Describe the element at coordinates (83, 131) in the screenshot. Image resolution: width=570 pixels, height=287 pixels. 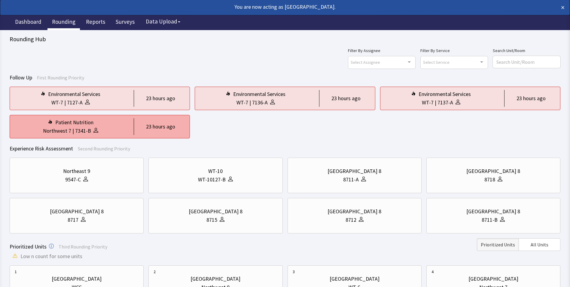
I see `div: 7341-B` at that location.